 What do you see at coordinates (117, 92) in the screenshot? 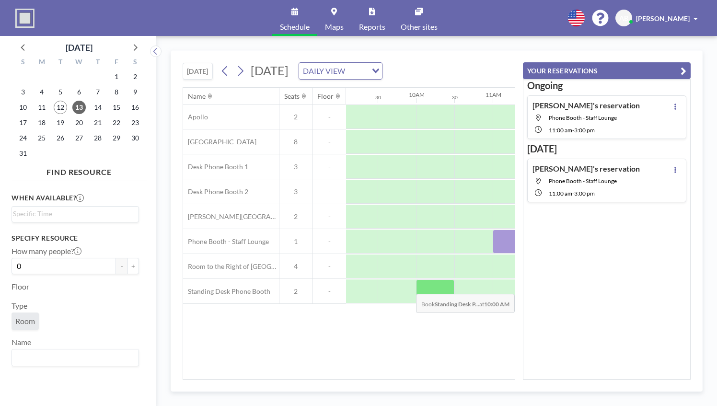
I see `span: Friday, August 8, 2025` at bounding box center [117, 92].